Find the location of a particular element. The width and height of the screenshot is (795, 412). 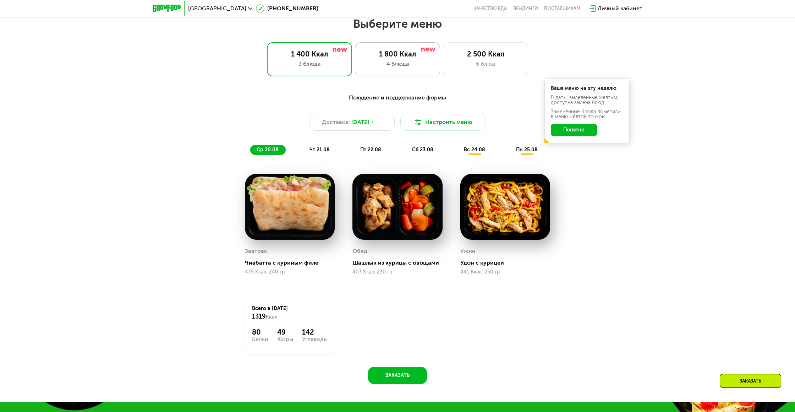

span: пн 25.08 is located at coordinates (527, 149).